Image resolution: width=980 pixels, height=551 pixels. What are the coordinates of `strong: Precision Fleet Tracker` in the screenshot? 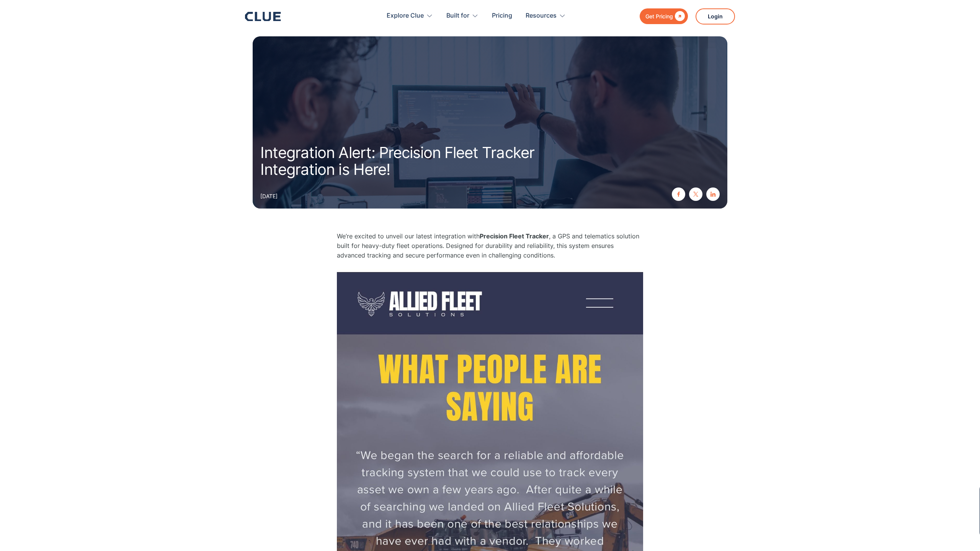 It's located at (514, 236).